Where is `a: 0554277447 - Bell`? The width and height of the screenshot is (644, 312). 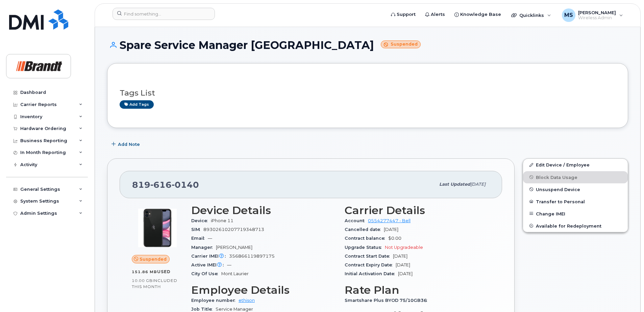
a: 0554277447 - Bell is located at coordinates (389, 221).